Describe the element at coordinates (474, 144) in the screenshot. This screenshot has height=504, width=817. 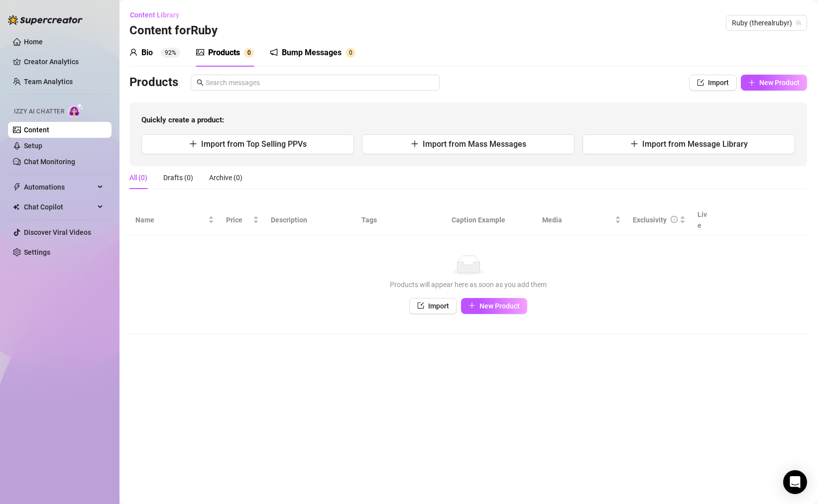
I see `span: Import from Mass Messages` at that location.